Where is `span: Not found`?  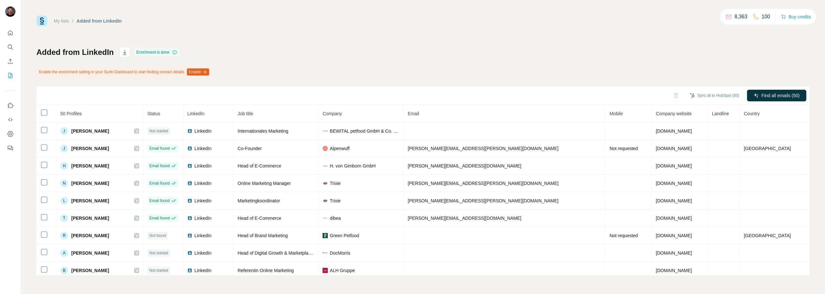 span: Not found is located at coordinates (158, 235).